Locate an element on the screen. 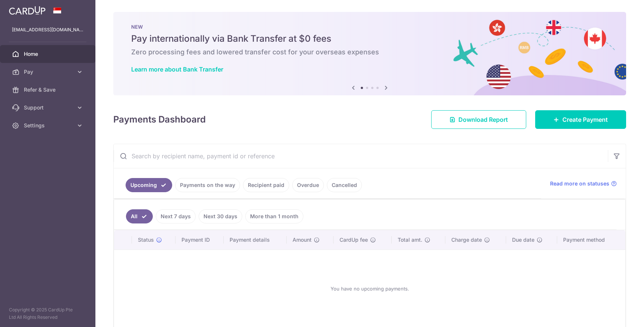 The width and height of the screenshot is (644, 327). span: Refer & Save is located at coordinates (49, 89).